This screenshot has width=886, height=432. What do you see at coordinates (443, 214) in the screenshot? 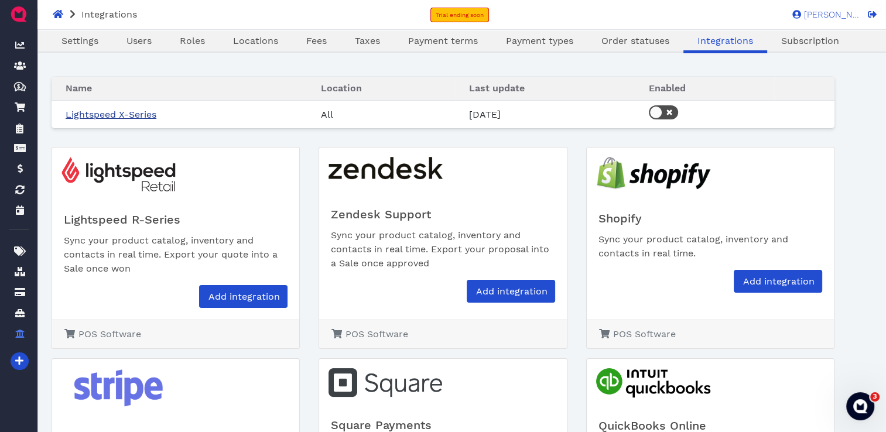
I see `h5: Zendesk Support` at bounding box center [443, 214].